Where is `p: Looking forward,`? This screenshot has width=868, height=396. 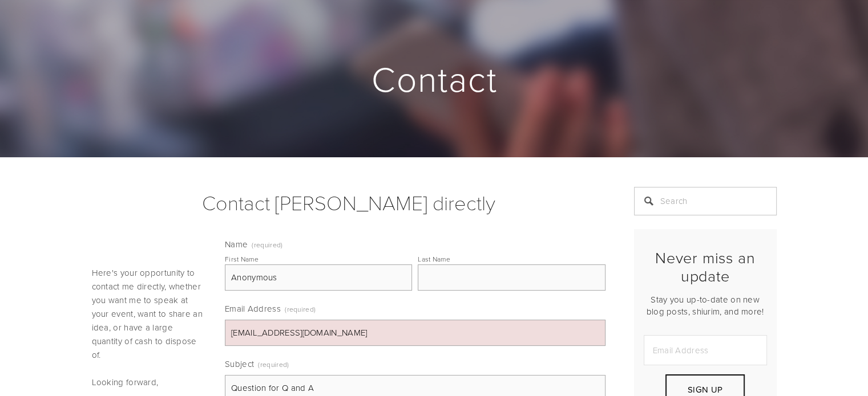
p: Looking forward, is located at coordinates (149, 383).